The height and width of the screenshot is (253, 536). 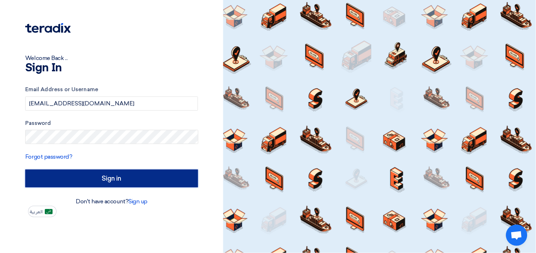 What do you see at coordinates (112, 123) in the screenshot?
I see `label: Password` at bounding box center [112, 123].